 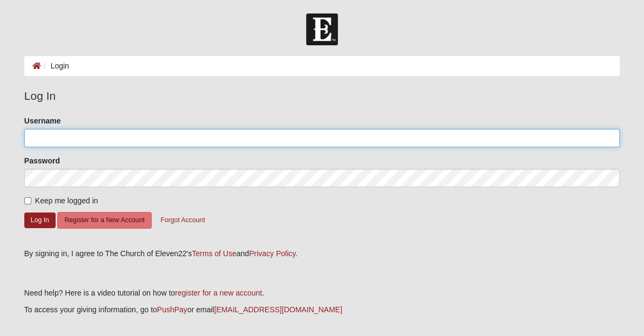 I want to click on li: Login, so click(x=55, y=65).